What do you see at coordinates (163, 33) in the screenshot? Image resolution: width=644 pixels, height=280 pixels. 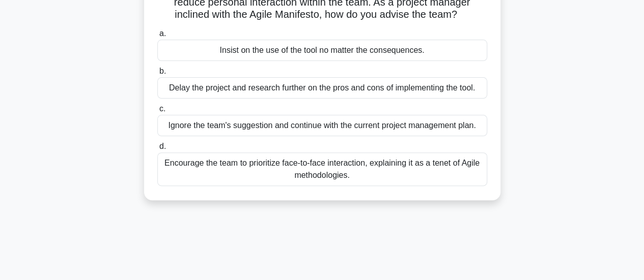 I see `span: a.` at bounding box center [163, 33].